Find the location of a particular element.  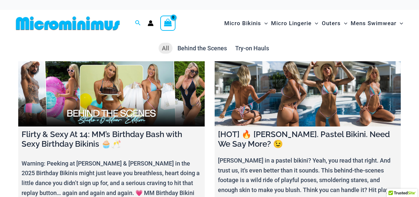

span: Mens Swimwear is located at coordinates (373, 23).